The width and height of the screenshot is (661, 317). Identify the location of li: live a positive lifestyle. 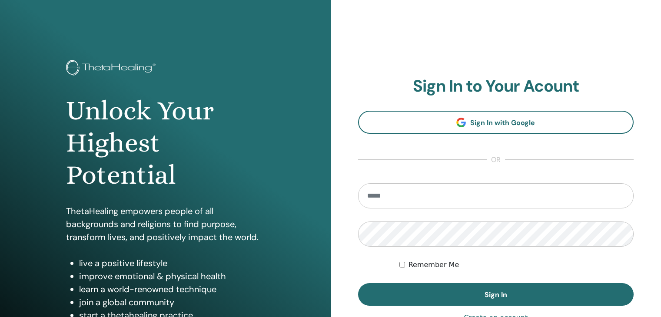
(172, 264).